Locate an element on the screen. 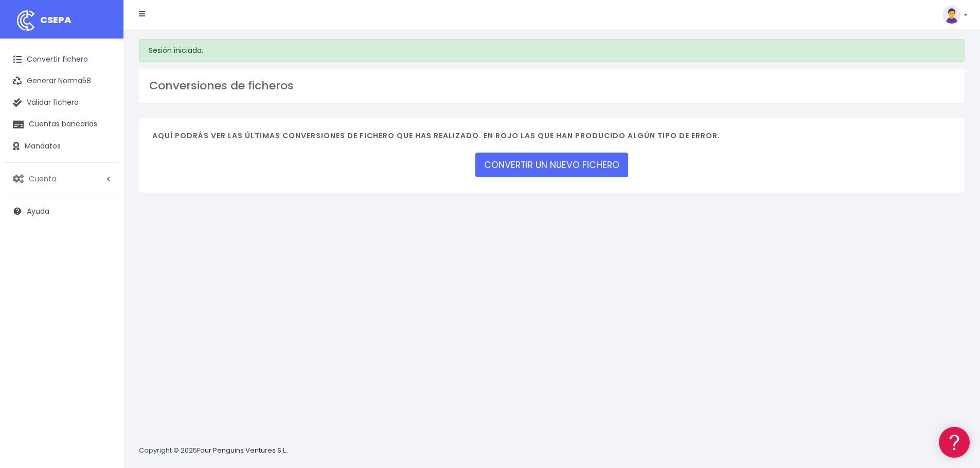  h3: Conversiones de ficheros is located at coordinates (551, 86).